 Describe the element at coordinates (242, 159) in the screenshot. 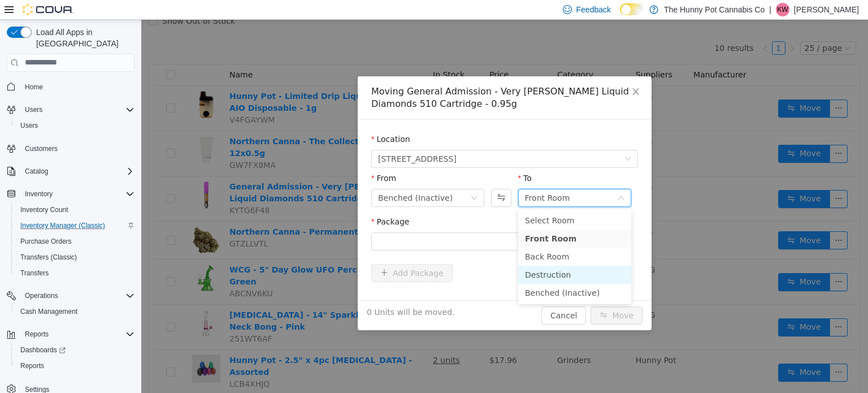

I see `label: From` at that location.